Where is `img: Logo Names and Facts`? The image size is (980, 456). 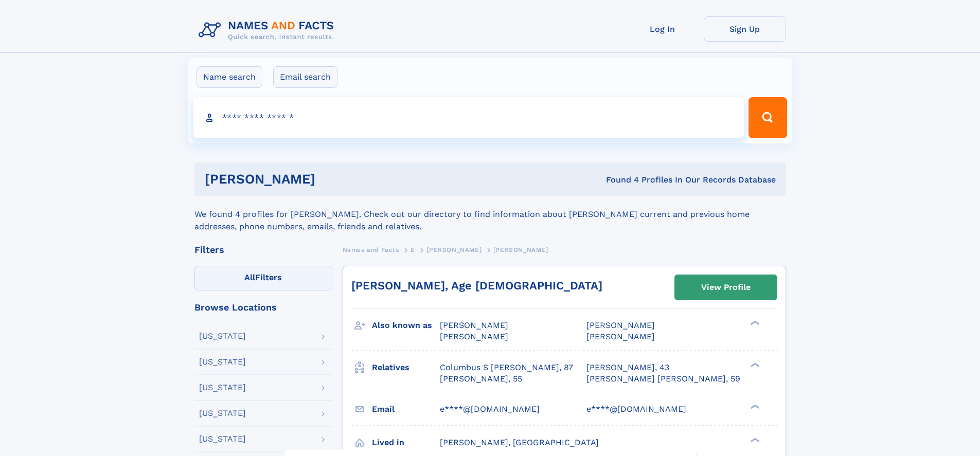
img: Logo Names and Facts is located at coordinates (268, 31).